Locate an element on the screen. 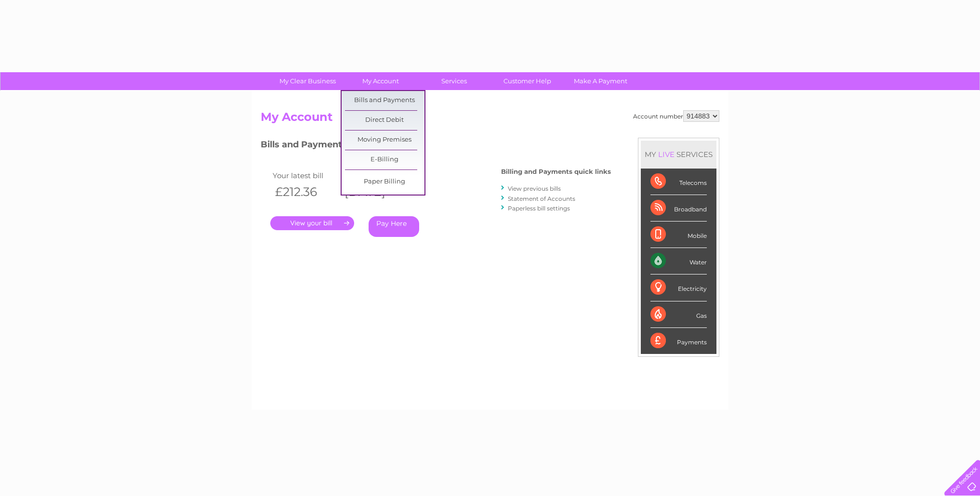 This screenshot has width=980, height=496. a: View previous bills is located at coordinates (534, 189).